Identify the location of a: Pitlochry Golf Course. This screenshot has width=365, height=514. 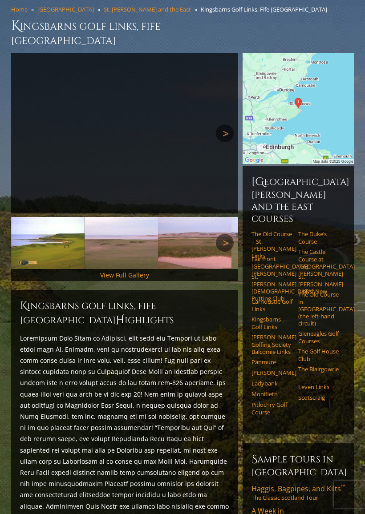
(272, 408).